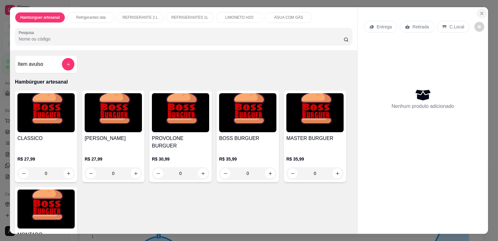  What do you see at coordinates (91, 17) in the screenshot?
I see `p: Refrigerantes lata` at bounding box center [91, 17].